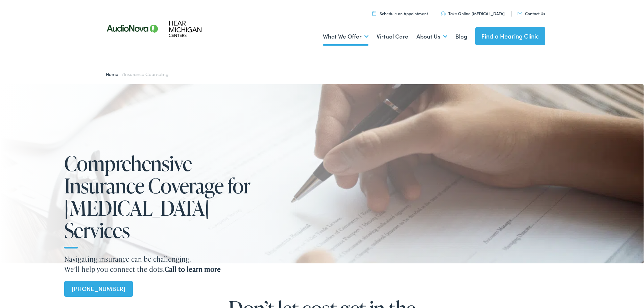 This screenshot has height=308, width=644. What do you see at coordinates (531, 13) in the screenshot?
I see `a: Contact Us` at bounding box center [531, 13].